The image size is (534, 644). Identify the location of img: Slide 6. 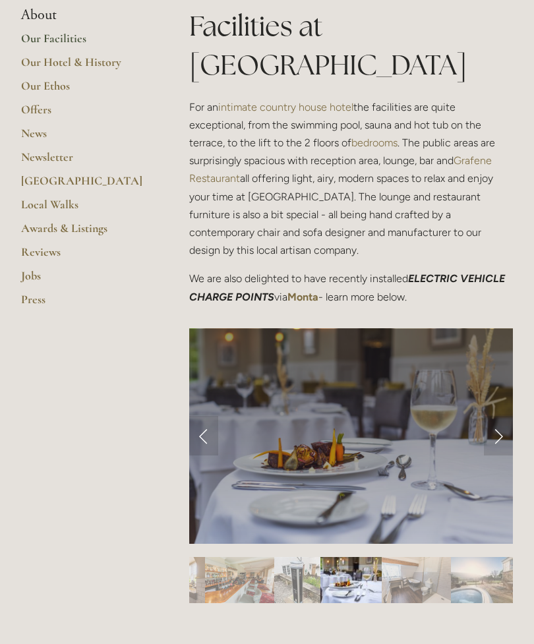
(351, 580).